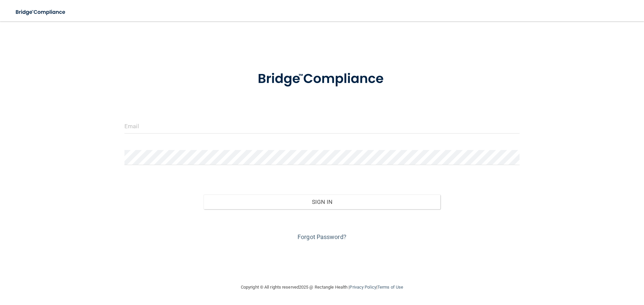  Describe the element at coordinates (390, 287) in the screenshot. I see `a: Terms of Use` at that location.